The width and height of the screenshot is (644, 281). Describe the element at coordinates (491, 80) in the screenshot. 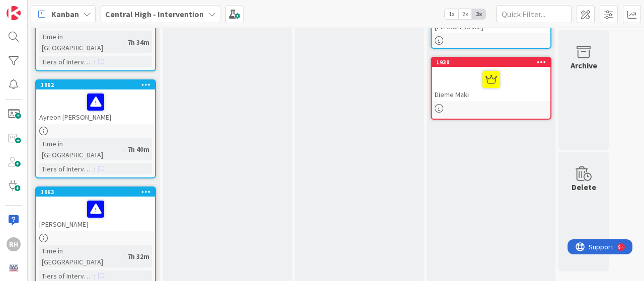

I see `div: 1930Dieme Maki` at that location.